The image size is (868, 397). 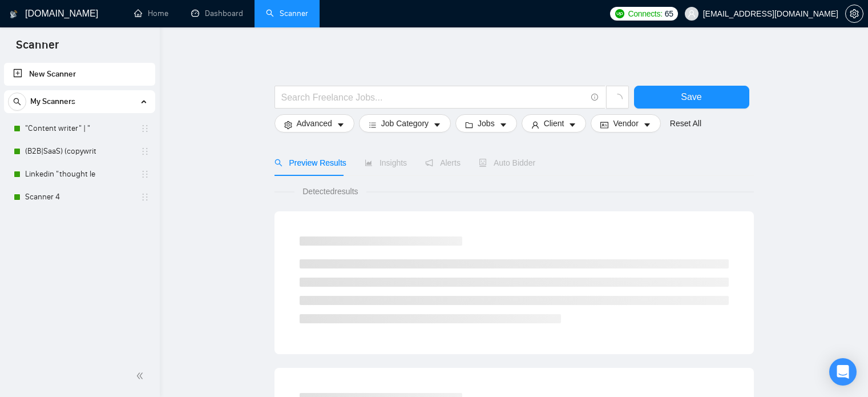 What do you see at coordinates (855, 14) in the screenshot?
I see `button: setting` at bounding box center [855, 14].